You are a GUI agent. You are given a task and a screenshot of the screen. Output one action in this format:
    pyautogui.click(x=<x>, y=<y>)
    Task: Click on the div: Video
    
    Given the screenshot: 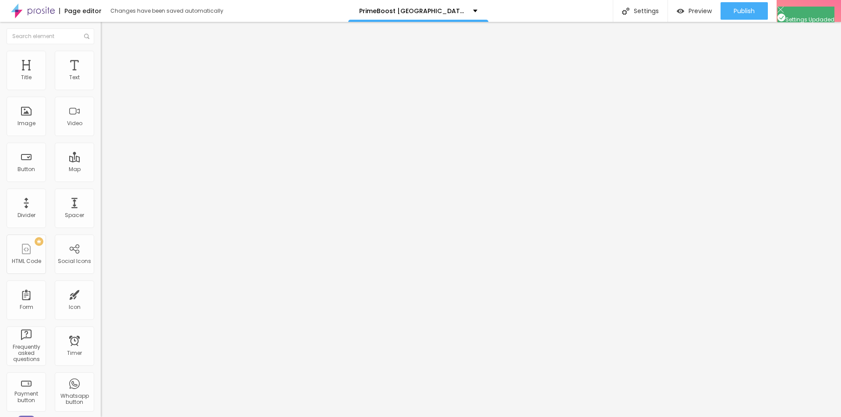 What is the action you would take?
    pyautogui.click(x=74, y=123)
    